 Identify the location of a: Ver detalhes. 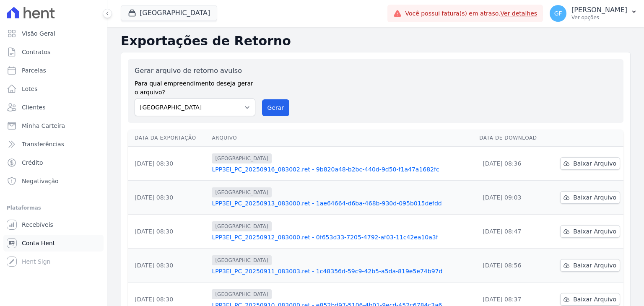
(519, 13).